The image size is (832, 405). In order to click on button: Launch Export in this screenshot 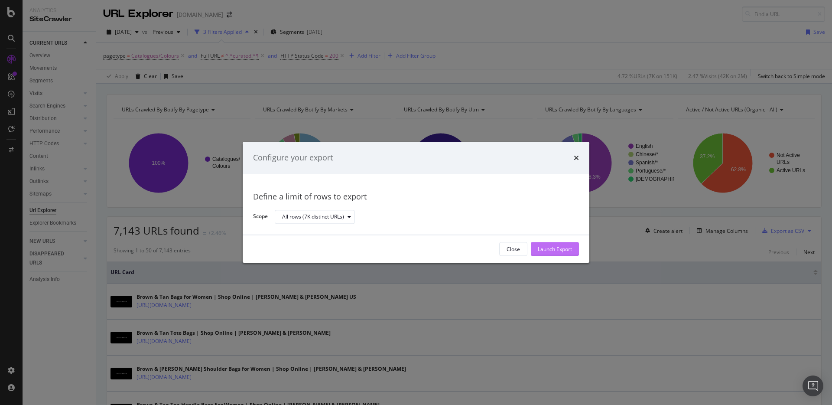, I will do `click(554, 249)`.